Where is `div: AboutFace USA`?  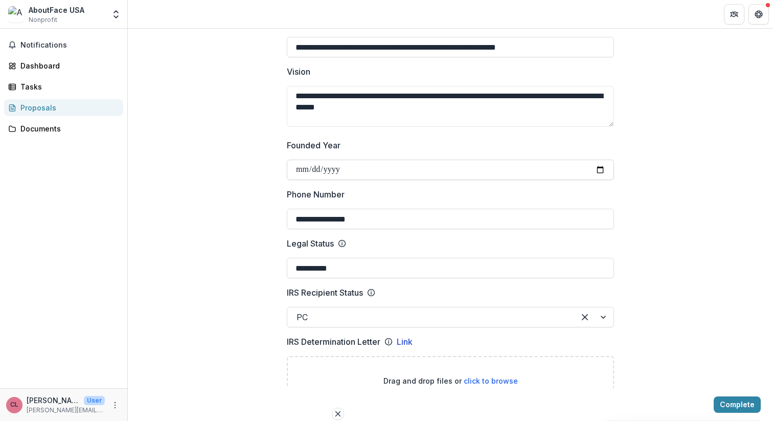 div: AboutFace USA is located at coordinates (56, 10).